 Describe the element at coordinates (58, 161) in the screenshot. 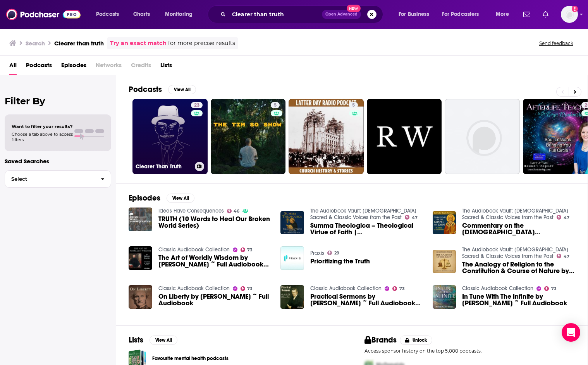

I see `p: Saved Searches` at that location.